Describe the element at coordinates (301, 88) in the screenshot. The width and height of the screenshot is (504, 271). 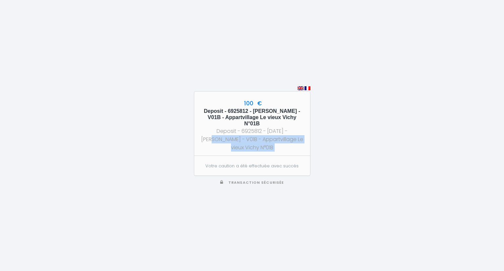
I see `img: en.png` at that location.